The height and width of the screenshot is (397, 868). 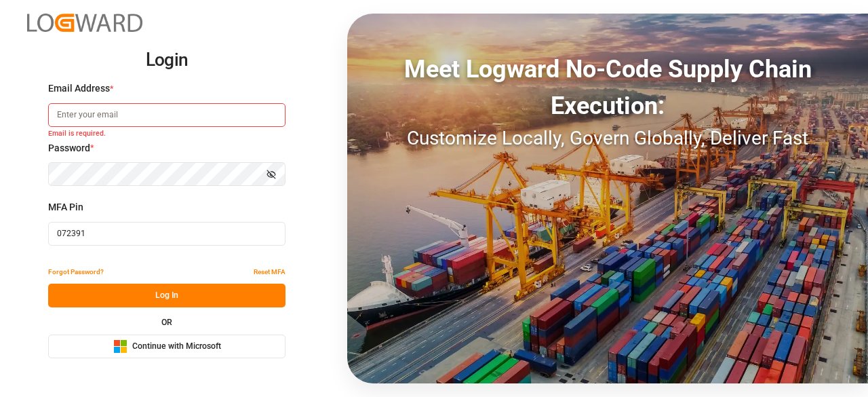 What do you see at coordinates (167, 60) in the screenshot?
I see `h2: Login` at bounding box center [167, 60].